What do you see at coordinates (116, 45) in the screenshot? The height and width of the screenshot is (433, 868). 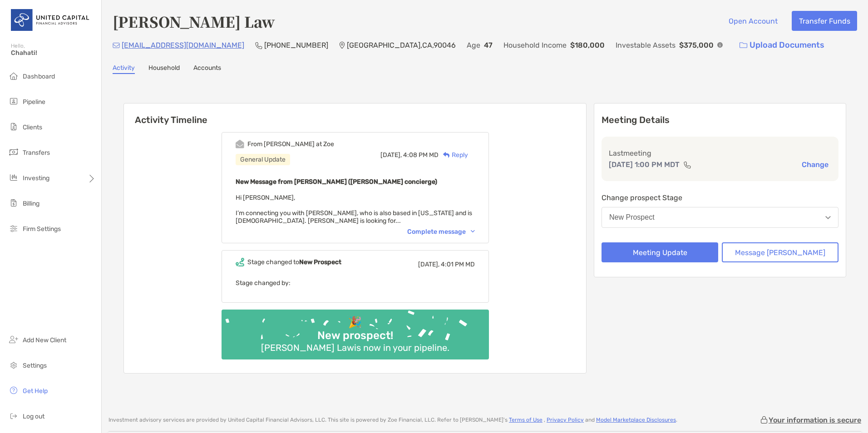 I see `img: Email Icon` at bounding box center [116, 45].